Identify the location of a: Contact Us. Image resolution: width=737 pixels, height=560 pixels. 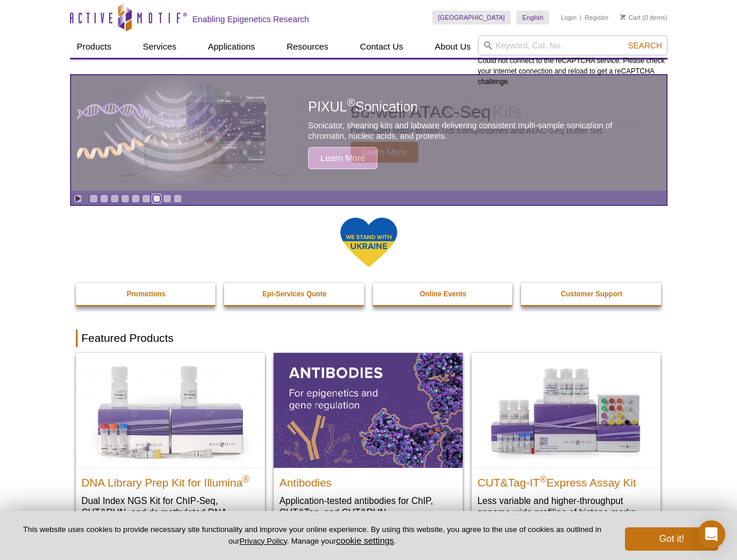
(381, 46).